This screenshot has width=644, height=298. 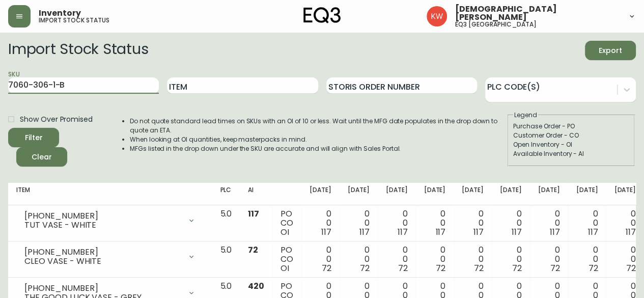 I want to click on div: Customer Order - CO, so click(x=571, y=136).